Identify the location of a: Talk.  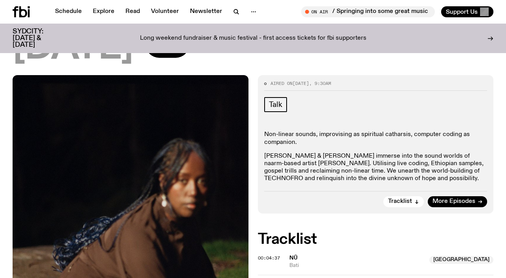
(276, 105).